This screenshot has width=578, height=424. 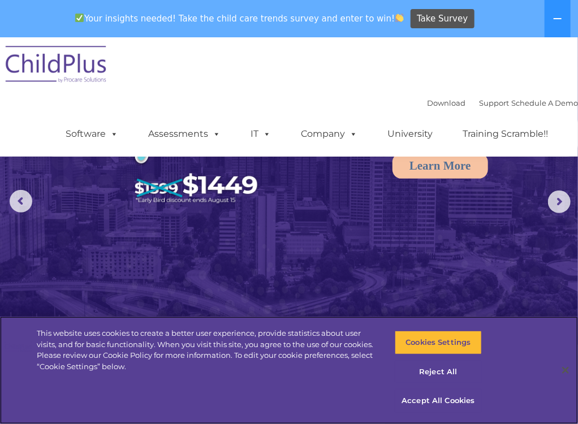 What do you see at coordinates (566, 371) in the screenshot?
I see `button: Close` at bounding box center [566, 371].